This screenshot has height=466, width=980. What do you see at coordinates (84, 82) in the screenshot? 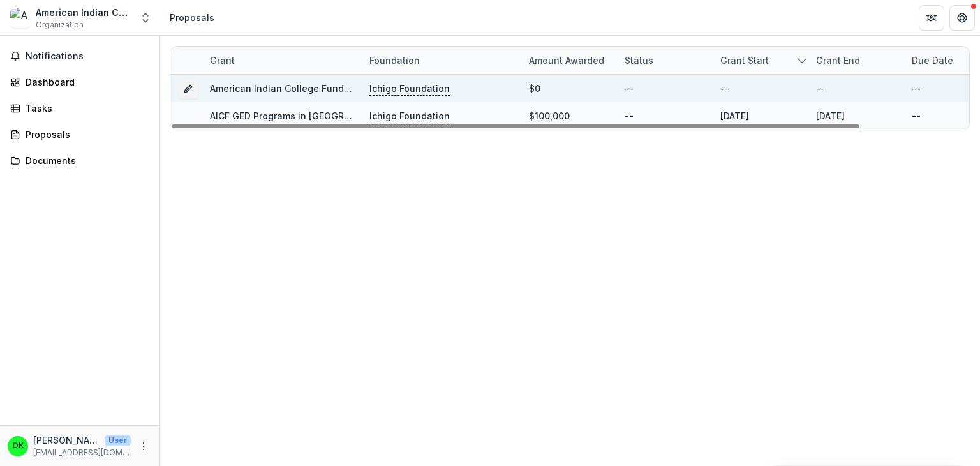
I see `div: Dashboard` at bounding box center [84, 82].